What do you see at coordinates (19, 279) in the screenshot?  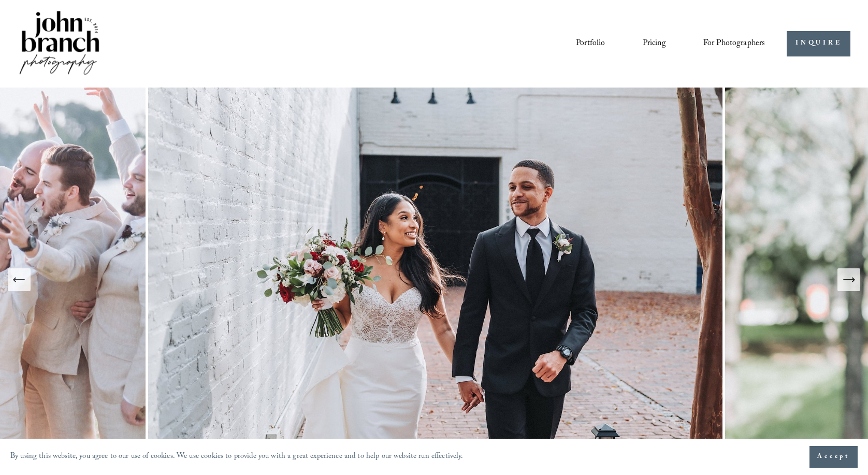 I see `button: Previous Slide` at bounding box center [19, 279].